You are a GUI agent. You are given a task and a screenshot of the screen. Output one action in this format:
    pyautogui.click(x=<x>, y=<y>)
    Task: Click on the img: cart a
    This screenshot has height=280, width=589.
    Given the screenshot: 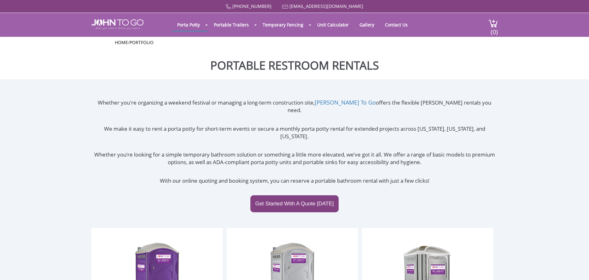 What is the action you would take?
    pyautogui.click(x=493, y=23)
    